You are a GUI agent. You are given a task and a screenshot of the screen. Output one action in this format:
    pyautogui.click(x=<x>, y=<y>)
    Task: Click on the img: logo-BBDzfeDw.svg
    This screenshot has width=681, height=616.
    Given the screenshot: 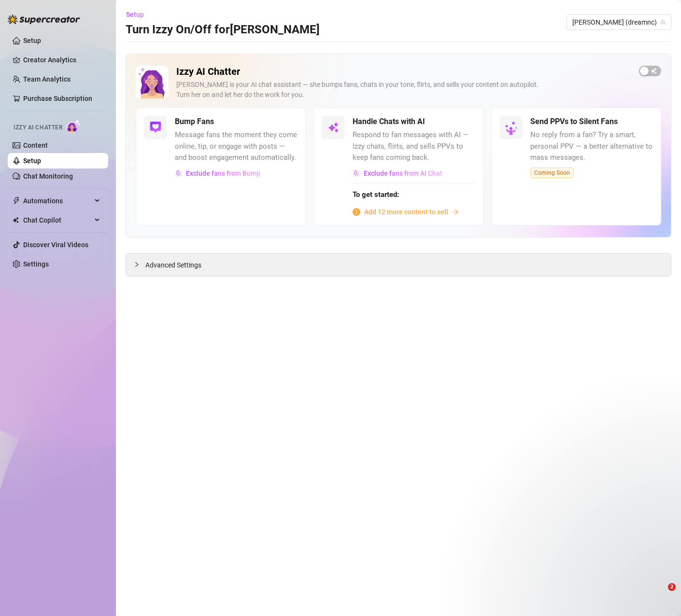 What is the action you would take?
    pyautogui.click(x=44, y=19)
    